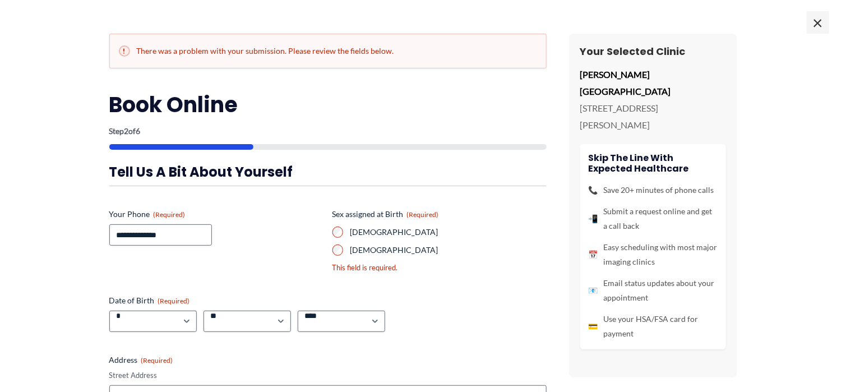 Image resolution: width=846 pixels, height=392 pixels. What do you see at coordinates (328, 375) in the screenshot?
I see `label: Street Address` at bounding box center [328, 375].